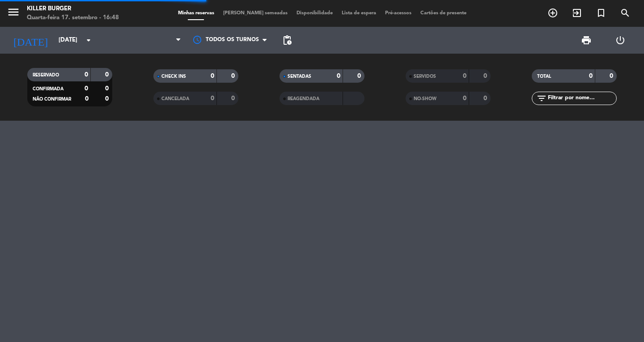 The height and width of the screenshot is (342, 644). Describe the element at coordinates (196, 13) in the screenshot. I see `span: Minhas reservas` at that location.